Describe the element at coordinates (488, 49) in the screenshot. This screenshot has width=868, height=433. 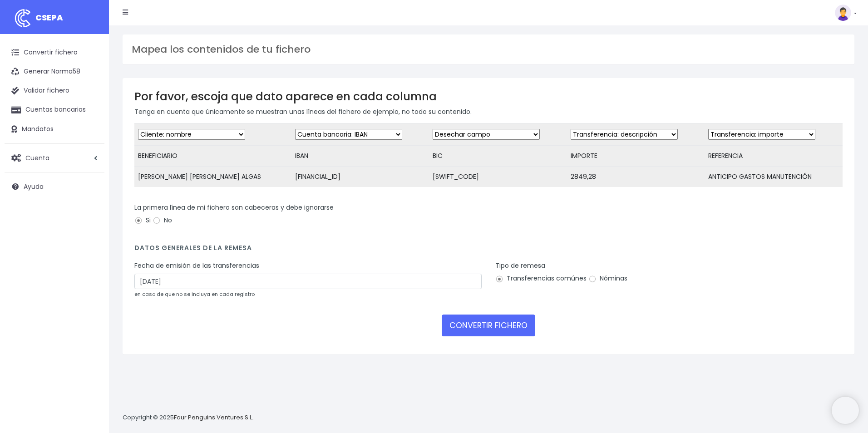
I see `h3: Mapea los contenidos de tu fichero` at that location.